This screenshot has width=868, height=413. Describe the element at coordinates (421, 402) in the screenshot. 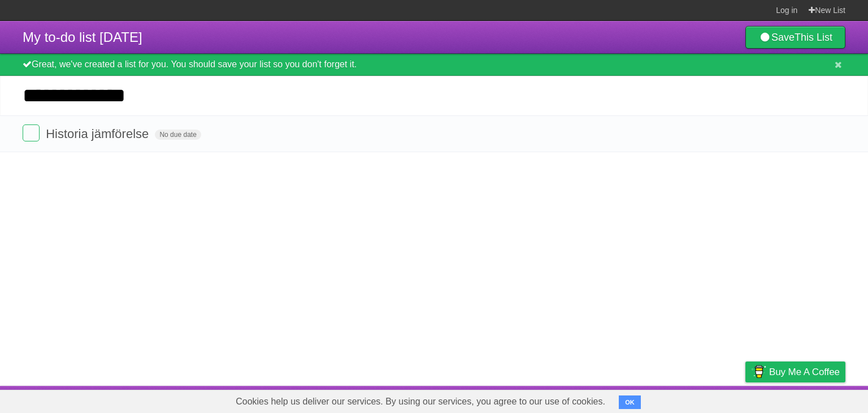

I see `span: Cookies help us deliver our services. By using our services, you agree to our use of cookies.` at that location.